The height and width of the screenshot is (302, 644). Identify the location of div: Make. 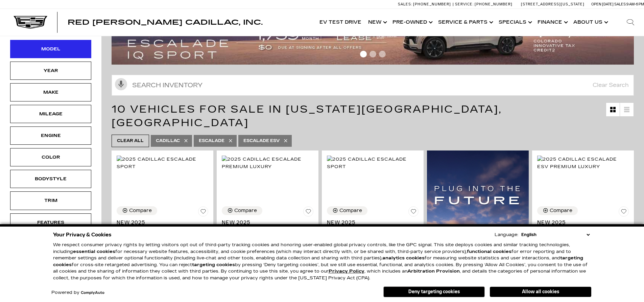
(51, 92).